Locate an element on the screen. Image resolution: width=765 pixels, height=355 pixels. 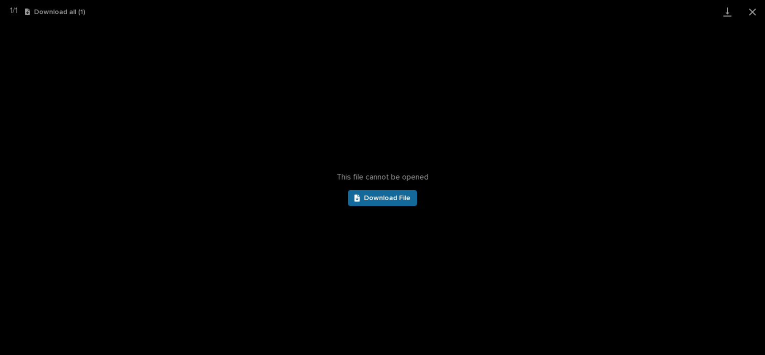
span: Download File is located at coordinates (387, 198).